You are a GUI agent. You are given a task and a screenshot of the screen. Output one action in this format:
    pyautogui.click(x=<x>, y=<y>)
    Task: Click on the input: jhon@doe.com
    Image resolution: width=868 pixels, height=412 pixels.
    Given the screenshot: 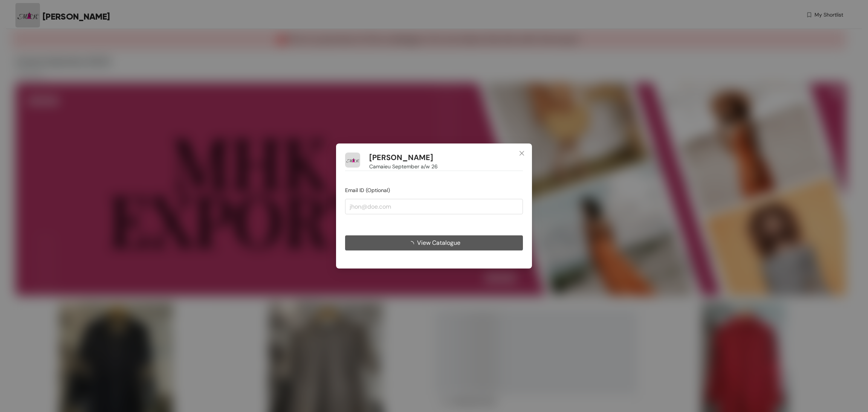 What is the action you would take?
    pyautogui.click(x=434, y=207)
    